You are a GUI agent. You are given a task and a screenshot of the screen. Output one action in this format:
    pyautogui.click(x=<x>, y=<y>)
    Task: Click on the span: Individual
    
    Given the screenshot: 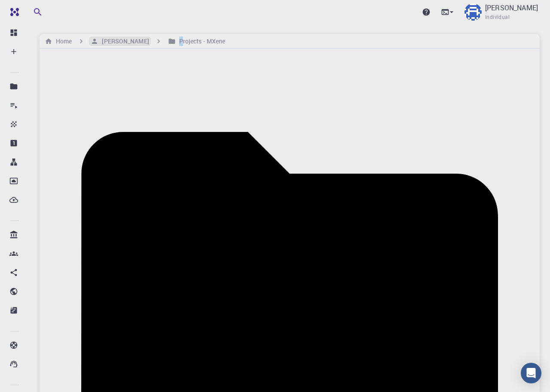 What is the action you would take?
    pyautogui.click(x=497, y=17)
    